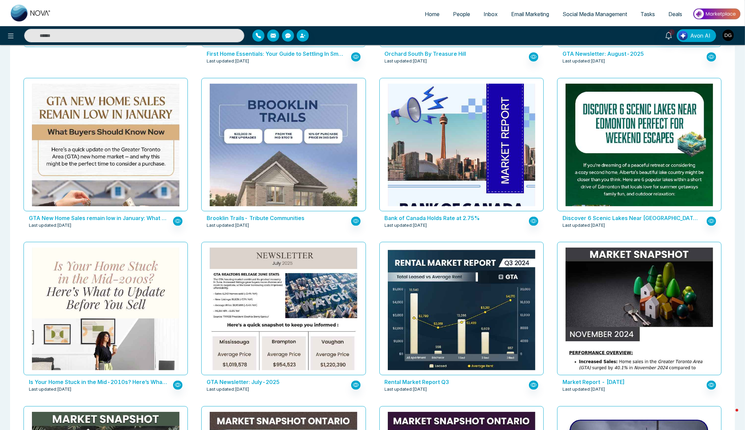  I want to click on span: Email Marketing, so click(530, 14).